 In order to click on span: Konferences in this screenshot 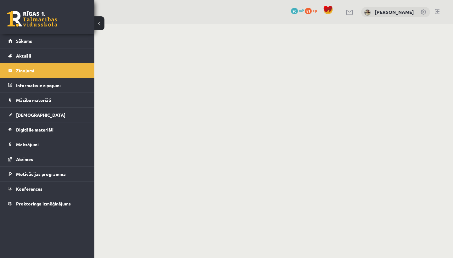, I will do `click(29, 189)`.